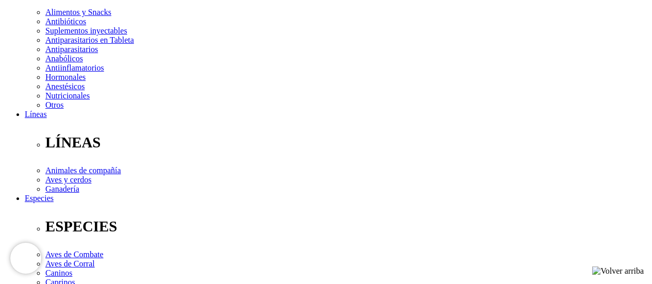 This screenshot has height=284, width=652. I want to click on a: Aves de Combate, so click(74, 254).